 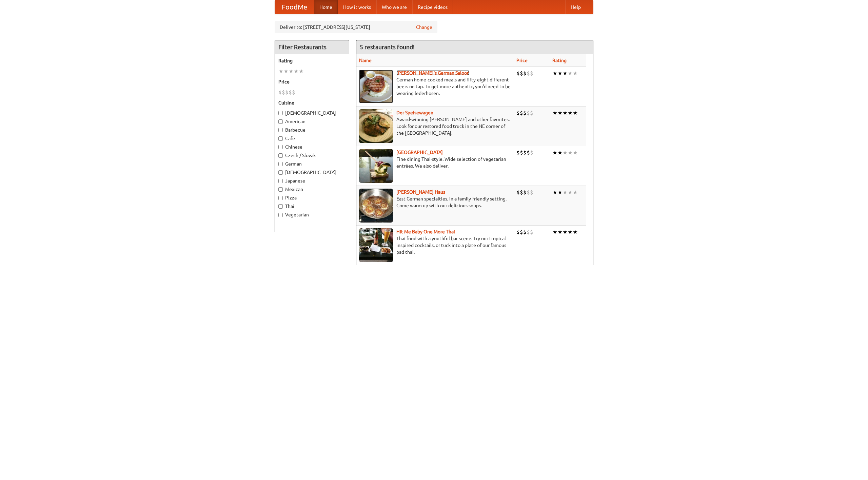 What do you see at coordinates (395, 7) in the screenshot?
I see `a: Who we are` at bounding box center [395, 7].